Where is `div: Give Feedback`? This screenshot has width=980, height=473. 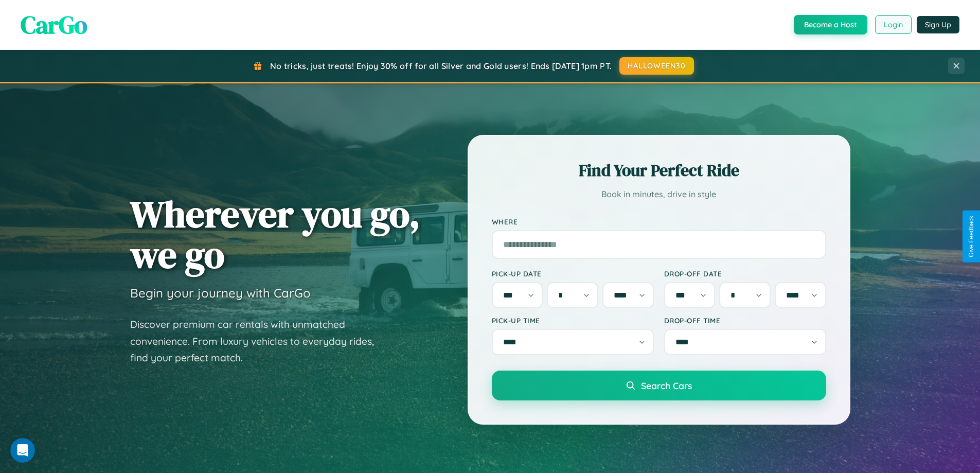 div: Give Feedback is located at coordinates (972, 236).